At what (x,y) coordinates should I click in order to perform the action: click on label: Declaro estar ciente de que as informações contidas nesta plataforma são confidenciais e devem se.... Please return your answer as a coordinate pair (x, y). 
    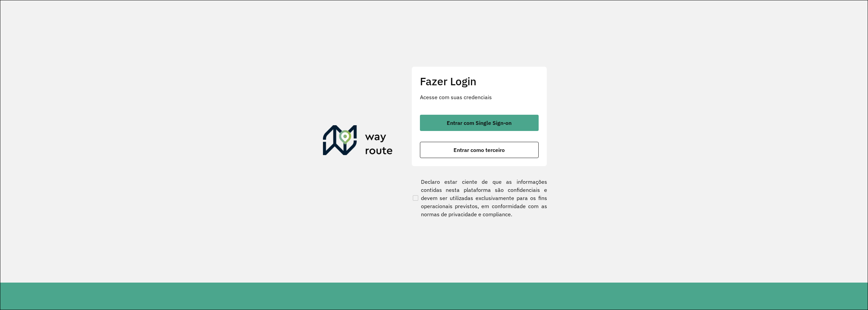
    Looking at the image, I should click on (479, 198).